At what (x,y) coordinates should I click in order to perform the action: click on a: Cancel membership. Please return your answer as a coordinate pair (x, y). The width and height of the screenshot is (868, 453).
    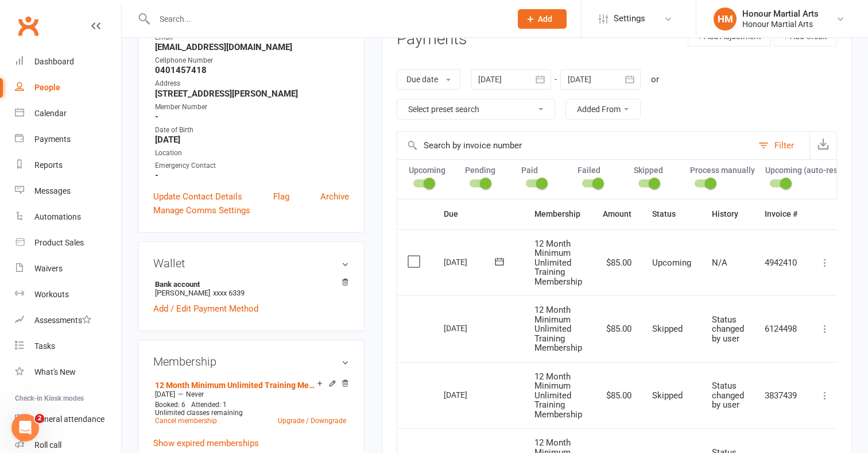
    Looking at the image, I should click on (186, 421).